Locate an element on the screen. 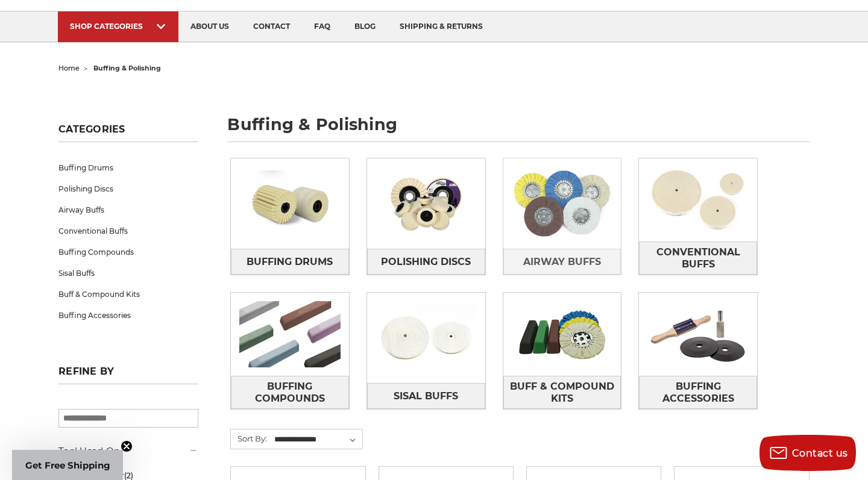  a: faq is located at coordinates (322, 27).